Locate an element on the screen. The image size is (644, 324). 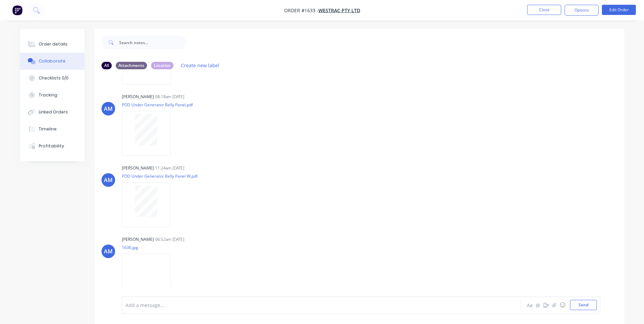
div: Collaborate is located at coordinates (52, 61).